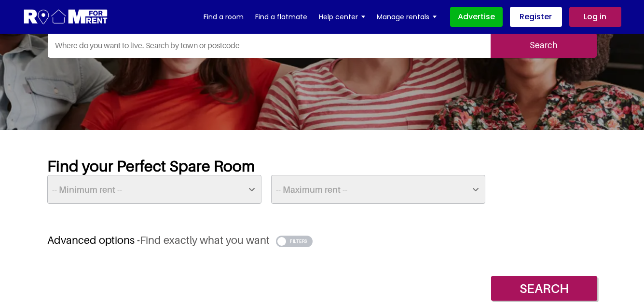  Describe the element at coordinates (281, 17) in the screenshot. I see `a: Find a flatmate` at that location.